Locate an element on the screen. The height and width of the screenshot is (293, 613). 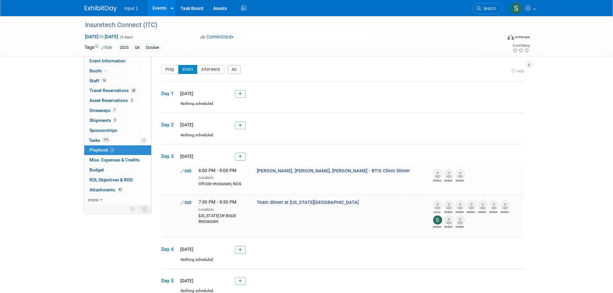
button: Committed is located at coordinates (217, 37).